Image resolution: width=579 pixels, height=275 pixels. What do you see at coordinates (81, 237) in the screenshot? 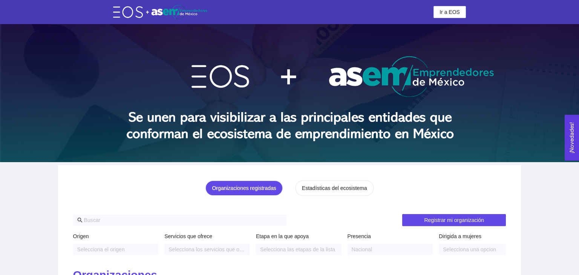
I see `label: Origen` at bounding box center [81, 237].